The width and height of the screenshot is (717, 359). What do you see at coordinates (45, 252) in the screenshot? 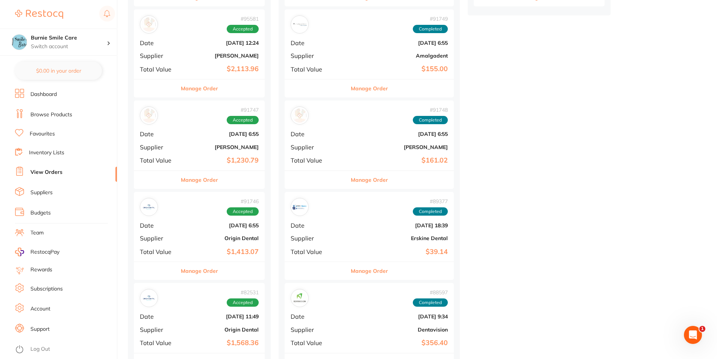
I see `span: RestocqPay` at bounding box center [45, 252].